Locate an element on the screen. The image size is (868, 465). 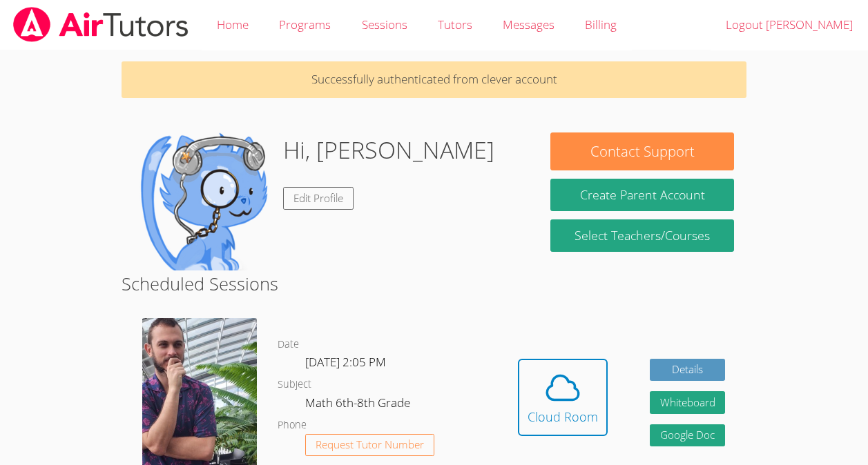
dd: Math 6th-8th Grade is located at coordinates (359, 406).